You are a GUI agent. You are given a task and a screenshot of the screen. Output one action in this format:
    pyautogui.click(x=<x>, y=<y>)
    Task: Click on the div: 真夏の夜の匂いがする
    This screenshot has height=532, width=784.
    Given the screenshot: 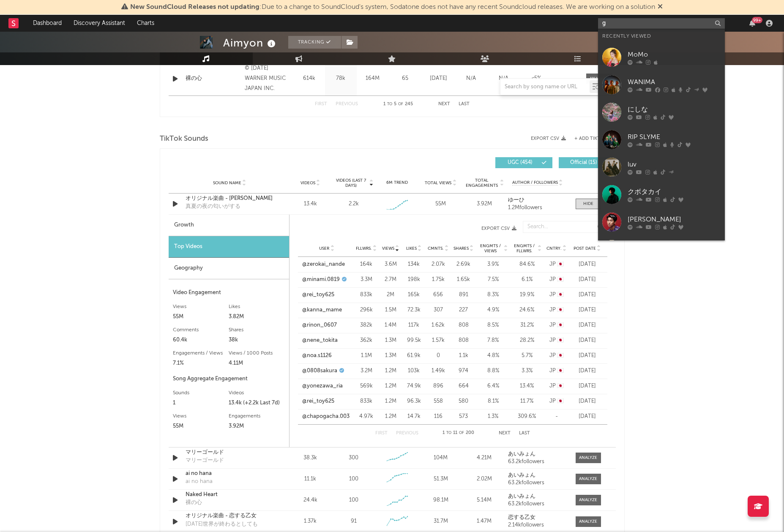 What is the action you would take?
    pyautogui.click(x=213, y=207)
    